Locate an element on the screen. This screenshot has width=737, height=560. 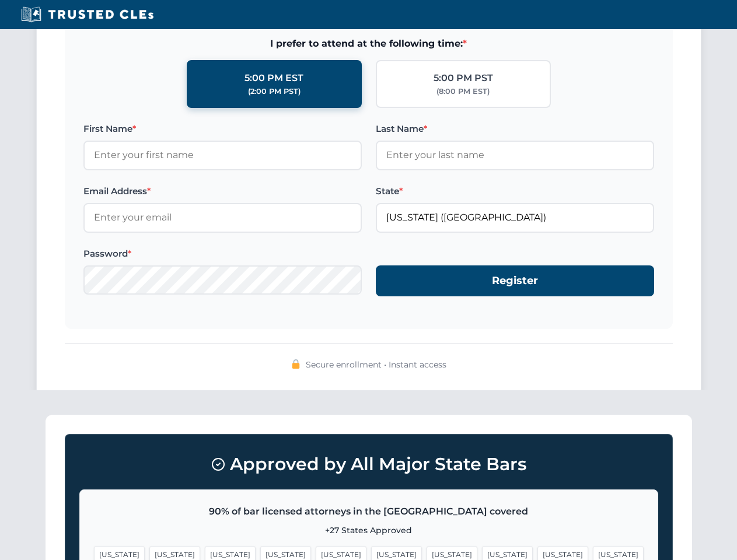
input: Enter your first name is located at coordinates (223, 155).